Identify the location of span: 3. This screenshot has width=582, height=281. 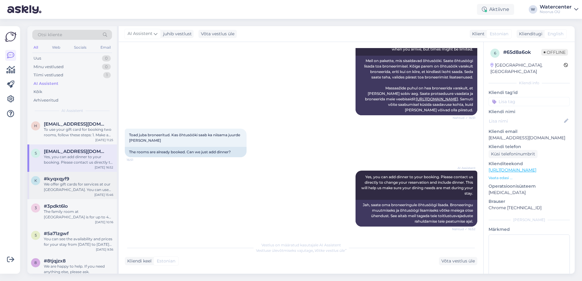
(36, 208).